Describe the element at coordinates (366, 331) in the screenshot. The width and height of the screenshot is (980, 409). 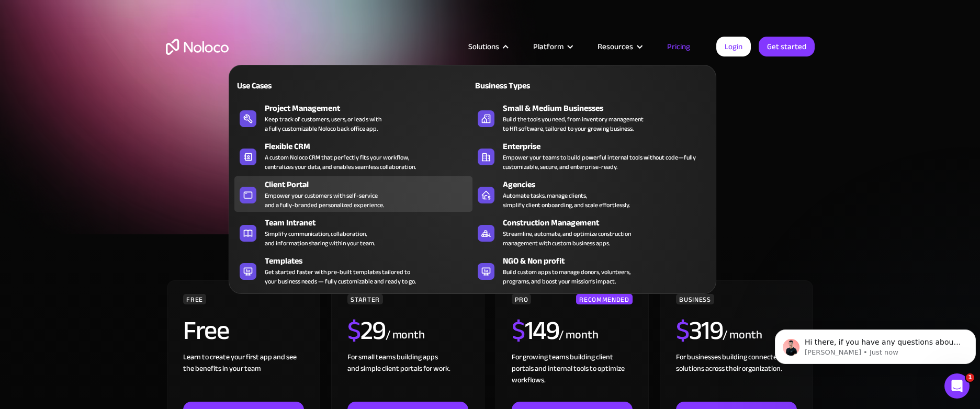
I see `h2: 29` at that location.